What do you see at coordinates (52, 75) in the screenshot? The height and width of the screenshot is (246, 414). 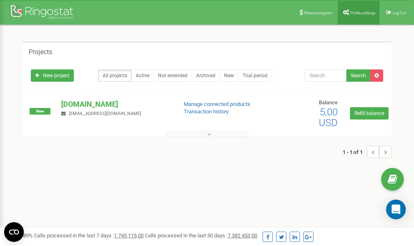 I see `a: New project` at bounding box center [52, 75].